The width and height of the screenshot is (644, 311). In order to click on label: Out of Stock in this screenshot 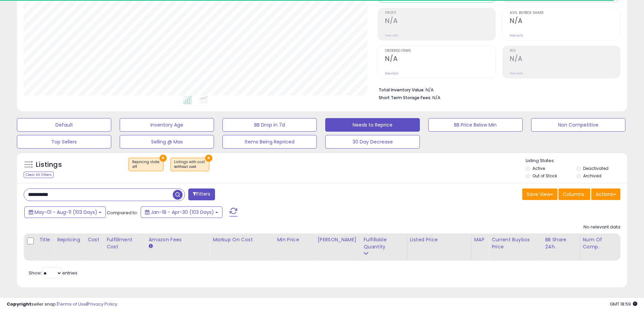, I will do `click(545, 176)`.